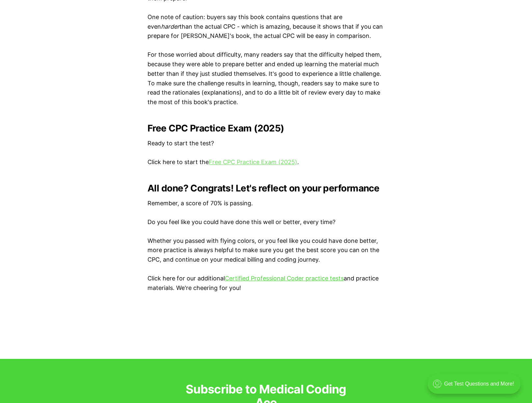 The image size is (532, 403). What do you see at coordinates (266, 188) in the screenshot?
I see `h2: All done? Congrats! Let's reflect on your performance` at bounding box center [266, 188].